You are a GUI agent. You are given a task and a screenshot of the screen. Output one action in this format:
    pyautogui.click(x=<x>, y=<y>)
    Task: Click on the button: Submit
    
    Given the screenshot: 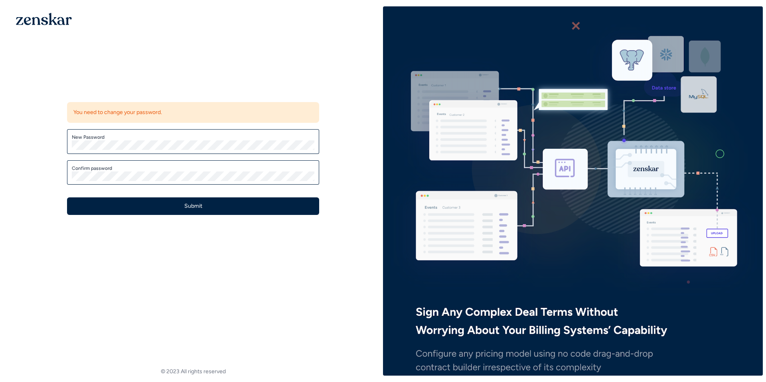 What is the action you would take?
    pyautogui.click(x=193, y=206)
    